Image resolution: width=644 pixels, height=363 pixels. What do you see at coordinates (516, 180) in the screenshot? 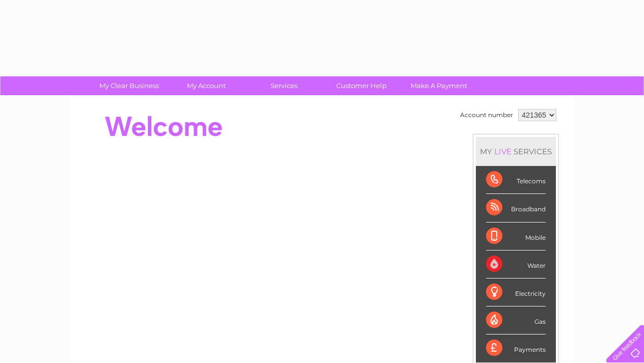
I see `div: Telecoms` at bounding box center [516, 180].